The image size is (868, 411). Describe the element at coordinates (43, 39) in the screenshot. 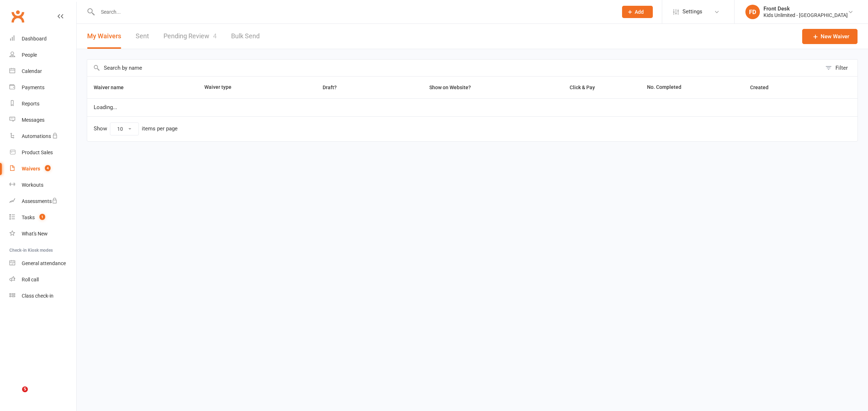

I see `a: Dashboard` at that location.